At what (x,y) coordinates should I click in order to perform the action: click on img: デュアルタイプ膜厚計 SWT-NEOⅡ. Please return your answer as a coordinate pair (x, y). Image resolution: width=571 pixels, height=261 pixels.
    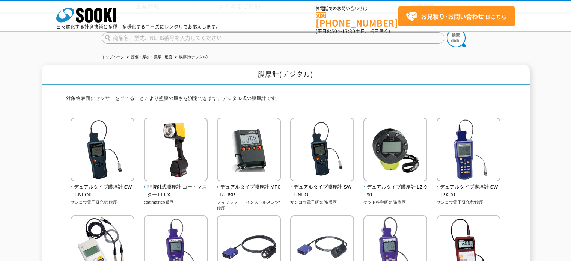
    Looking at the image, I should click on (102, 150).